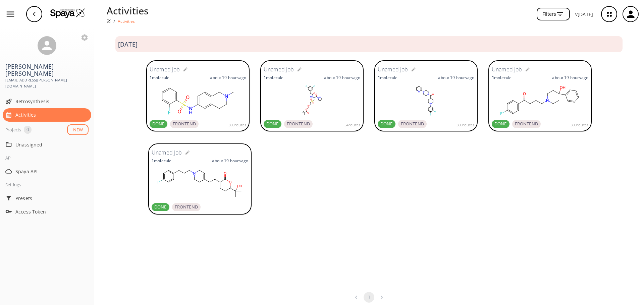 This screenshot has height=308, width=644. What do you see at coordinates (52, 171) in the screenshot?
I see `span: Spaya API` at bounding box center [52, 171].